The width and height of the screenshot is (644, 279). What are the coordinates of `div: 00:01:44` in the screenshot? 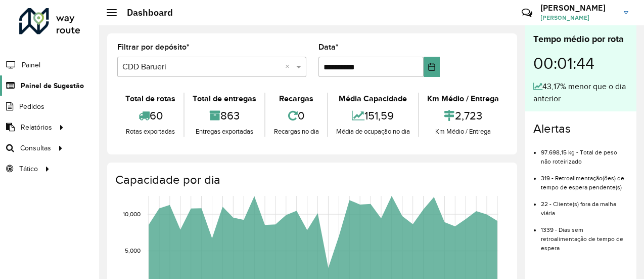 It's located at (581, 63).